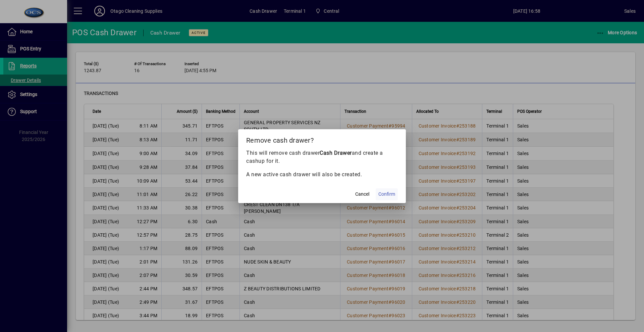 The image size is (644, 332). What do you see at coordinates (386, 195) in the screenshot?
I see `button: Confirm` at bounding box center [386, 195].